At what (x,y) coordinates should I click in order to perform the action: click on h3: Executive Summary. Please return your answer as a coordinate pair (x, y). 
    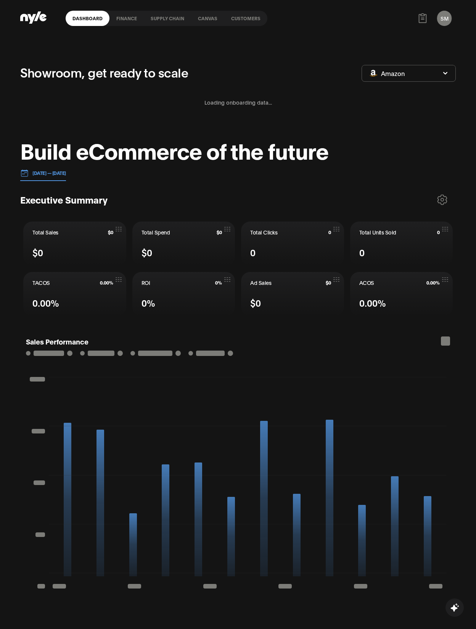
    Looking at the image, I should click on (64, 199).